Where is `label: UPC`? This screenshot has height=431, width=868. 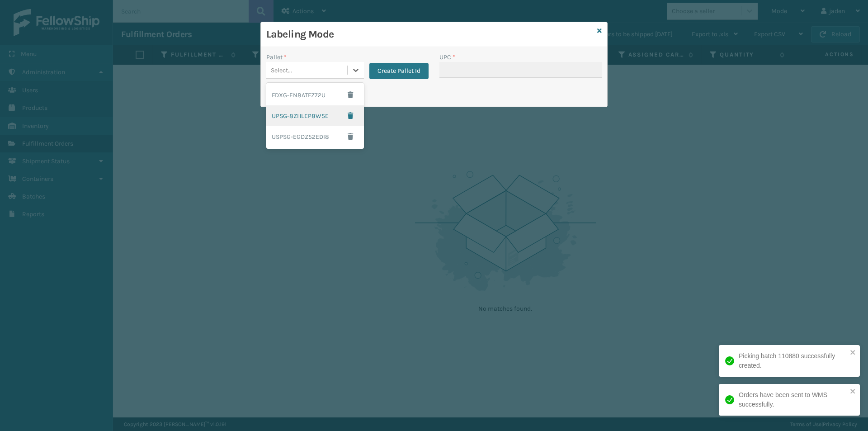
label: UPC is located at coordinates (447, 57).